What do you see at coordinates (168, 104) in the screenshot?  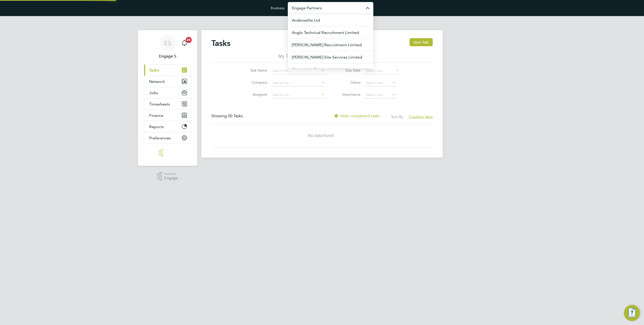 I see `button: Timesheets` at bounding box center [168, 104].